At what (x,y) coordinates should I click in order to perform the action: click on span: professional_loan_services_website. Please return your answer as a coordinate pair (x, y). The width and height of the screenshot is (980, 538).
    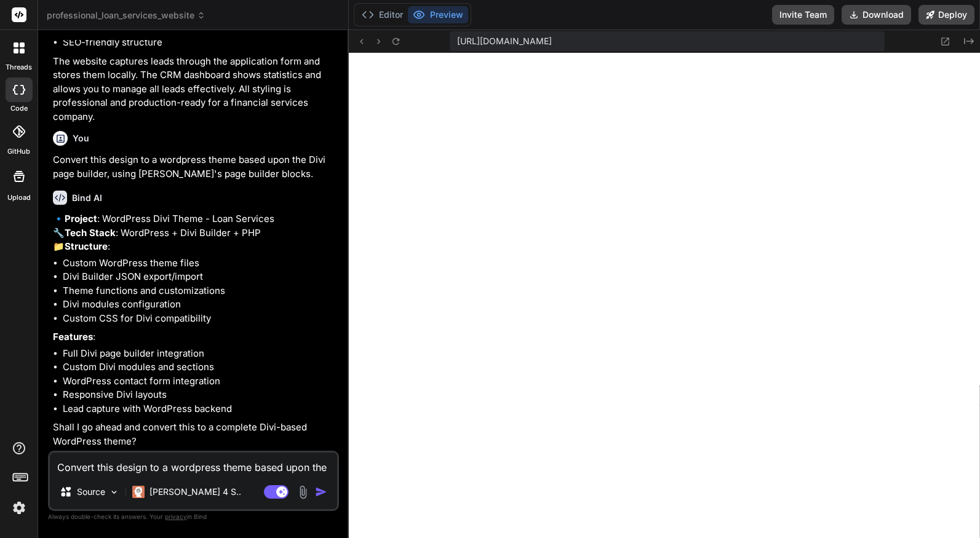
    Looking at the image, I should click on (127, 15).